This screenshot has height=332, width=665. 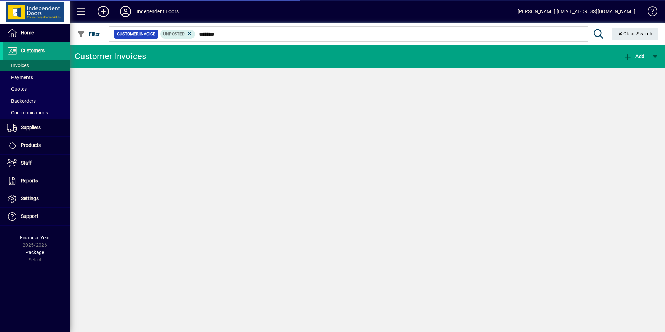 What do you see at coordinates (18, 65) in the screenshot?
I see `span: Invoices` at bounding box center [18, 65].